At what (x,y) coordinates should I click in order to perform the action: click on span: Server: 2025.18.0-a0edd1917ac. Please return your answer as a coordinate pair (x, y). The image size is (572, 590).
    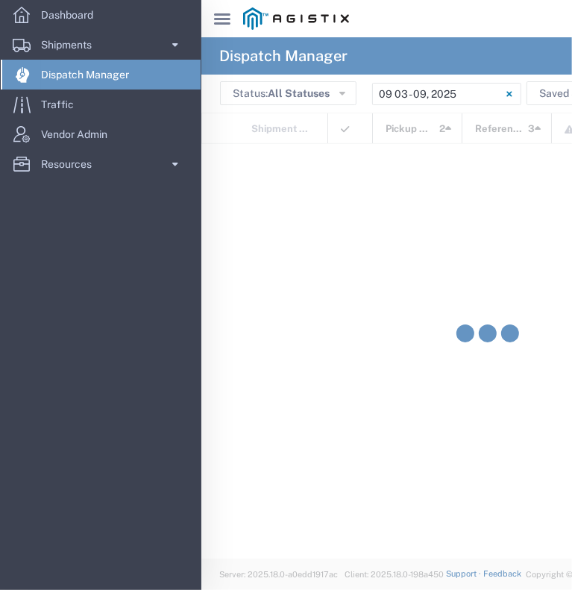
    Looking at the image, I should click on (278, 574).